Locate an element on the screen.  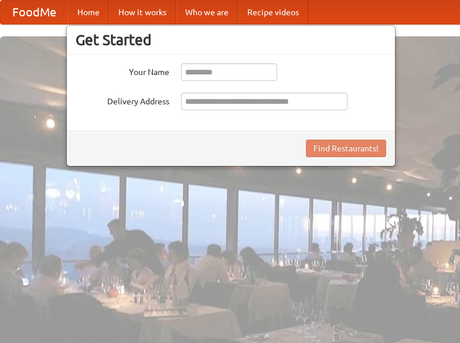
a: Recipe videos is located at coordinates (273, 12).